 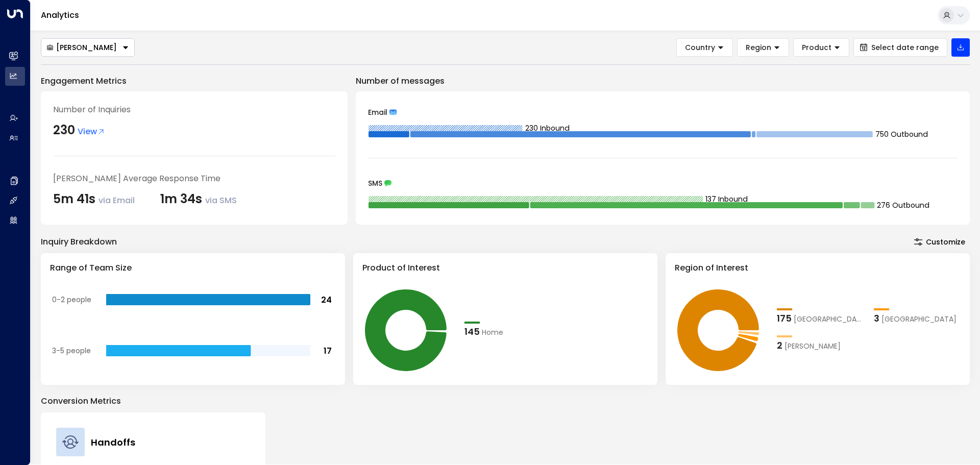 I want to click on tspan: 0-2 people, so click(x=72, y=300).